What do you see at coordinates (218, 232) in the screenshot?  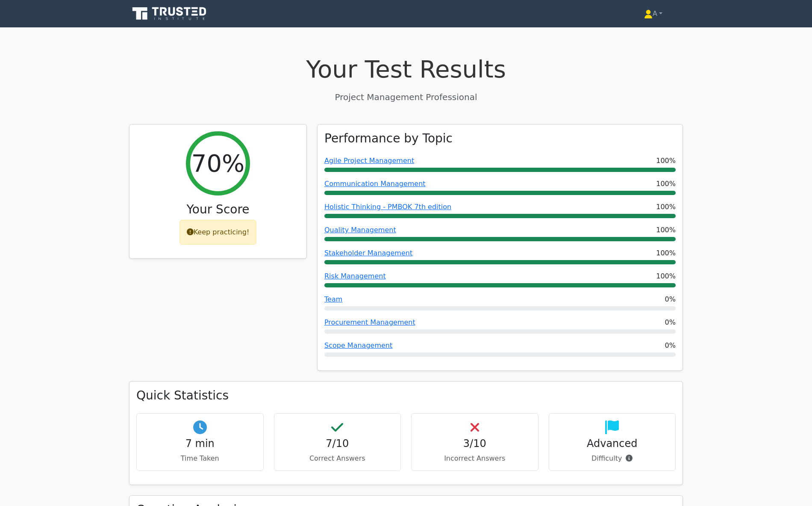 I see `div: Keep practicing!` at bounding box center [218, 232].